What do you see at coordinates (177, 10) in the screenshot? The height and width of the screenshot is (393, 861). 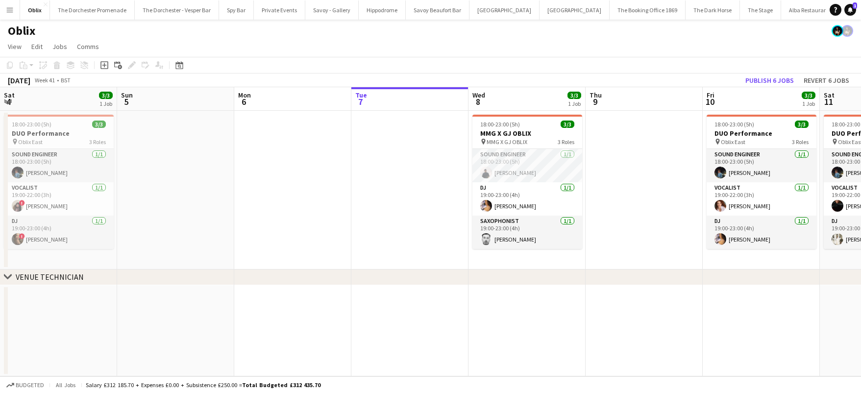 I see `button: The Dorchester - Vesper Bar` at bounding box center [177, 10].